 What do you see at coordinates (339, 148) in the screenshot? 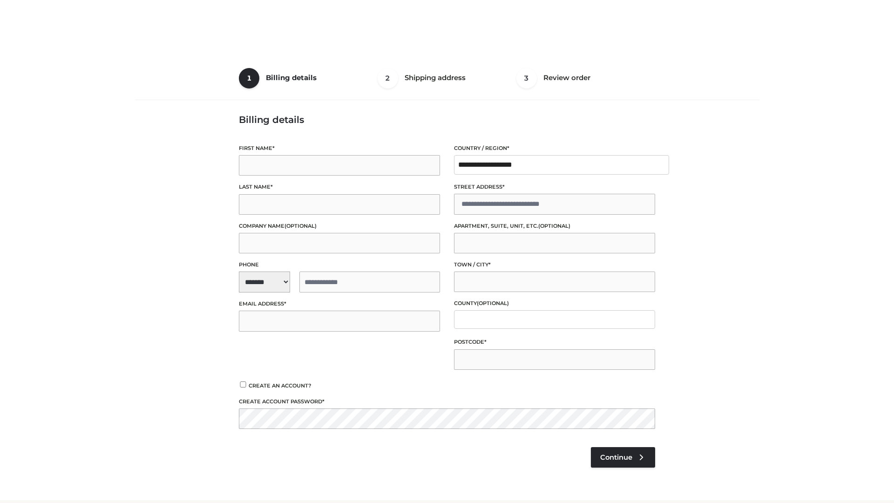
I see `label: First name` at bounding box center [339, 148].